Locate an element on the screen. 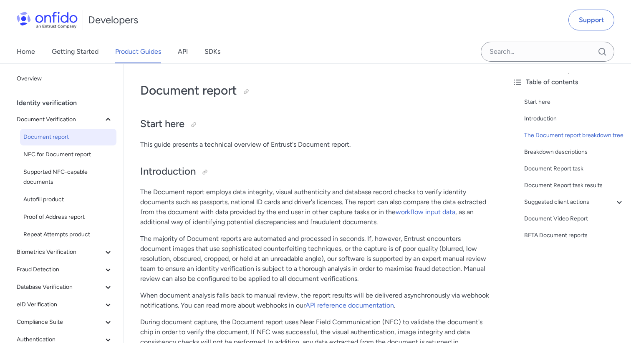  a: Document Report task is located at coordinates (574, 169).